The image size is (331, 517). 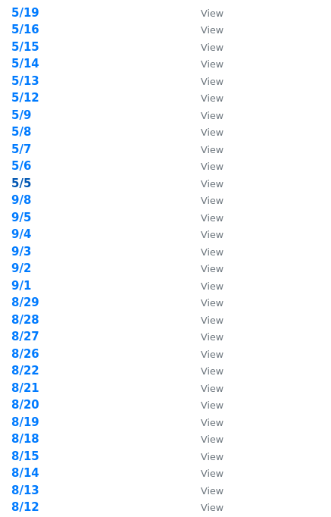 I want to click on strong: 8/14, so click(x=25, y=473).